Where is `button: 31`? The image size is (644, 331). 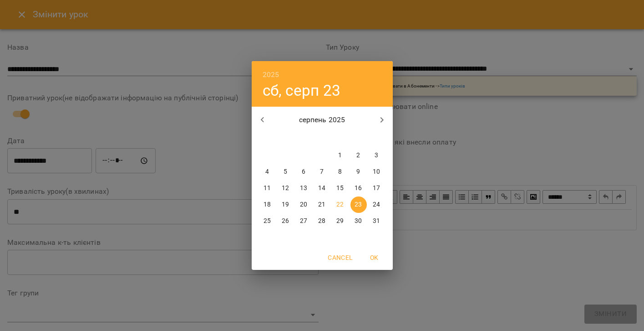 button: 31 is located at coordinates (377, 221).